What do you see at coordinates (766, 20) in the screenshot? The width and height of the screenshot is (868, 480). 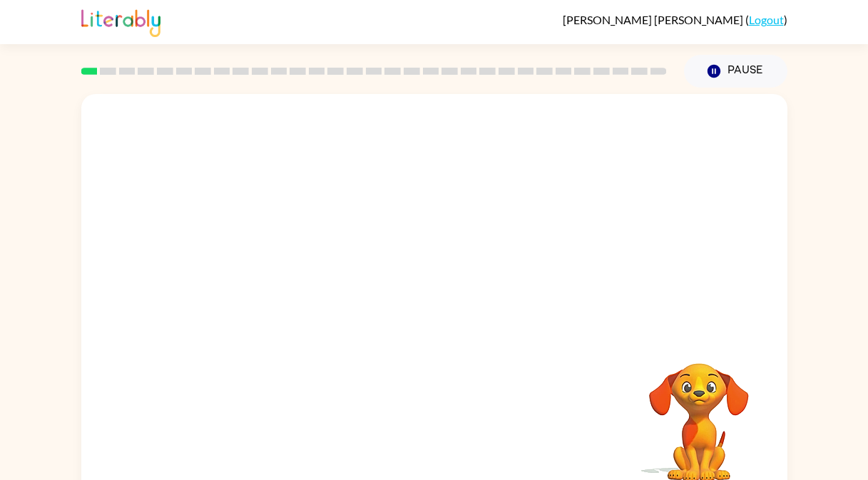 I see `a: Logout` at bounding box center [766, 20].